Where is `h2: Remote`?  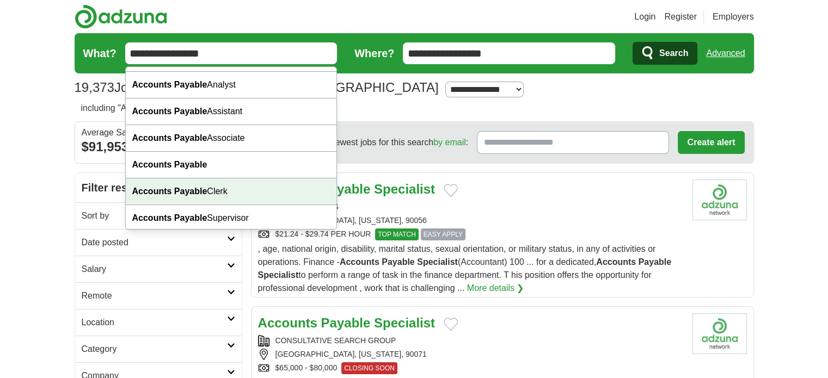 h2: Remote is located at coordinates (154, 296).